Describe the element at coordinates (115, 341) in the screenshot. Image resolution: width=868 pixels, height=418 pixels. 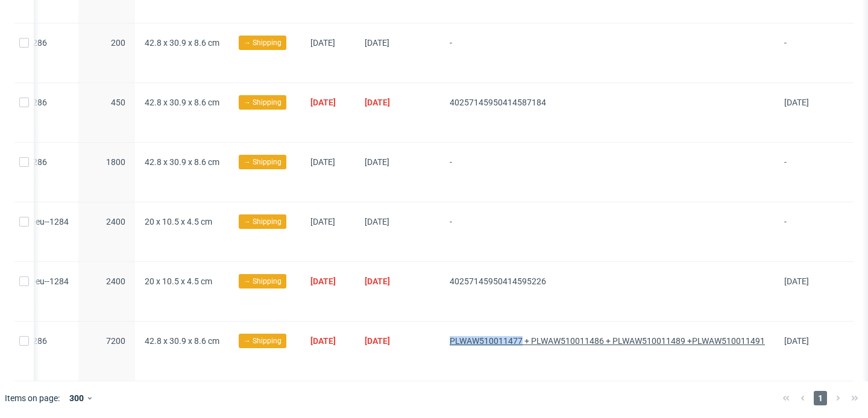
I see `span: 7200` at that location.